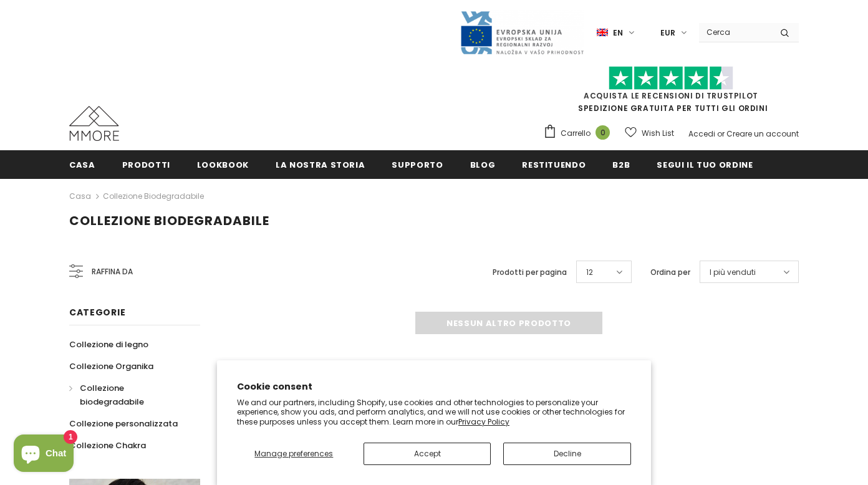 The width and height of the screenshot is (868, 485). What do you see at coordinates (223, 165) in the screenshot?
I see `span: Lookbook` at bounding box center [223, 165].